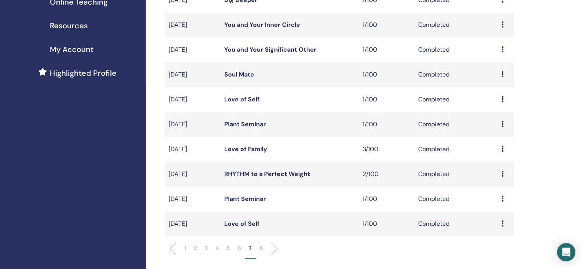 This screenshot has width=583, height=269. Describe the element at coordinates (69, 26) in the screenshot. I see `span: Resources` at that location.